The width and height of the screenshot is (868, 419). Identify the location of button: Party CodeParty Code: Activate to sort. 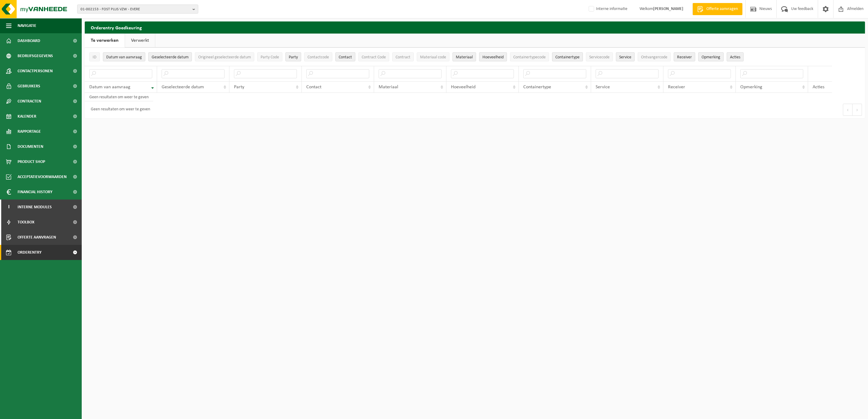
(269, 57).